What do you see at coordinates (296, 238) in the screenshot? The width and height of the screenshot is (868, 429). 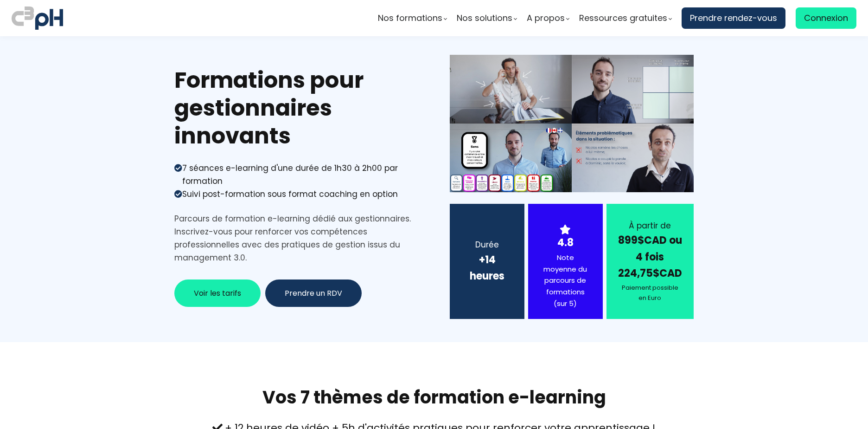 I see `div: Parcours de formation e-learning dédié aux gestionnaires. Inscrivez-vous pour renforcer vos compé...` at bounding box center [296, 238].